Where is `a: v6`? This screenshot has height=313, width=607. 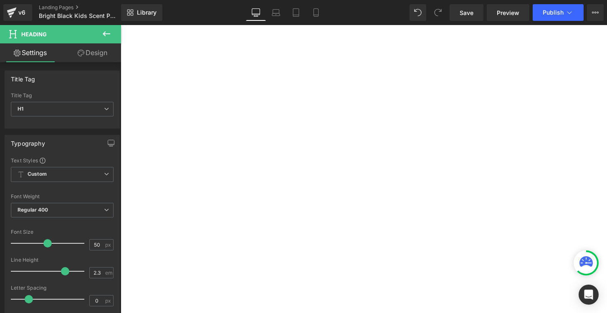
a: v6 is located at coordinates (18, 13).